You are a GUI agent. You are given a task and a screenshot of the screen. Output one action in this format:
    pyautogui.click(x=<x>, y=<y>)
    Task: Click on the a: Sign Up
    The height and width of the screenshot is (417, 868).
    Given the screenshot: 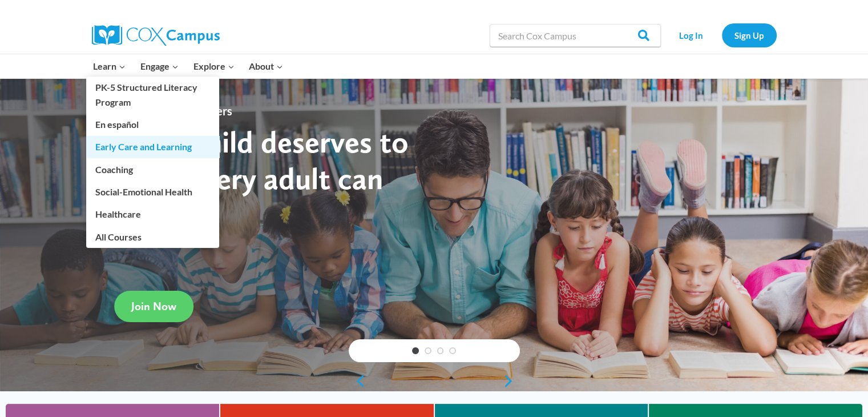 What is the action you would take?
    pyautogui.click(x=749, y=35)
    